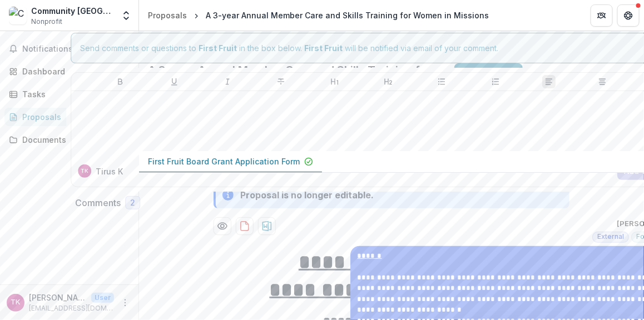 Image resolution: width=644 pixels, height=320 pixels. I want to click on button: Strike, so click(281, 82).